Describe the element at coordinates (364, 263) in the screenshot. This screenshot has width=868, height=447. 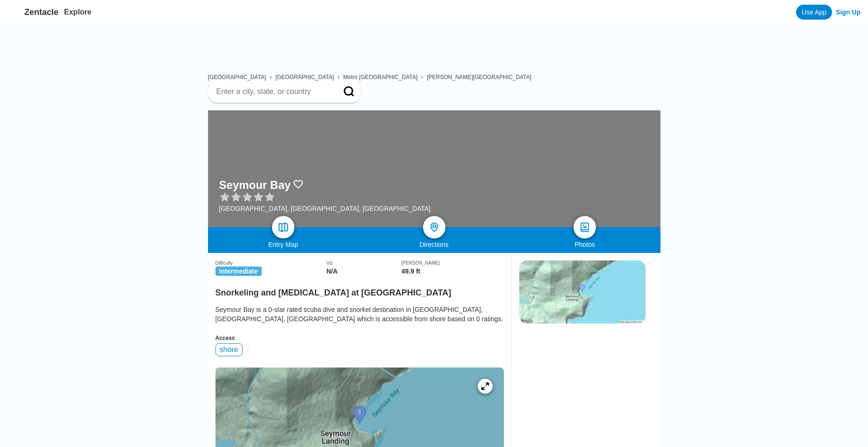
I see `div: Viz` at that location.